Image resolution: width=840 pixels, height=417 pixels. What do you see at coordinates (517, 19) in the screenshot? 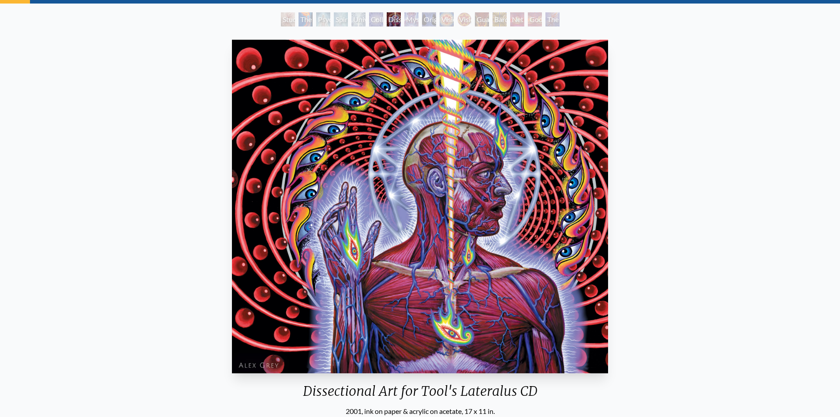
I see `div: Net of Being` at bounding box center [517, 19].